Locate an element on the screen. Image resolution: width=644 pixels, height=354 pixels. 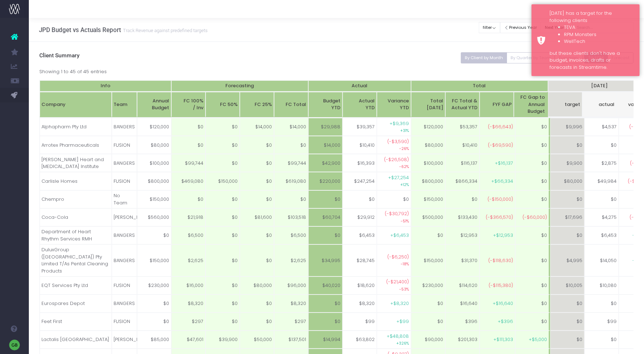
small: -18% is located at coordinates (405, 264).